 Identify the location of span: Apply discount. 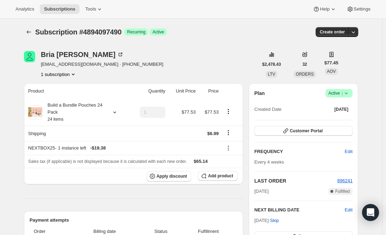
(172, 176).